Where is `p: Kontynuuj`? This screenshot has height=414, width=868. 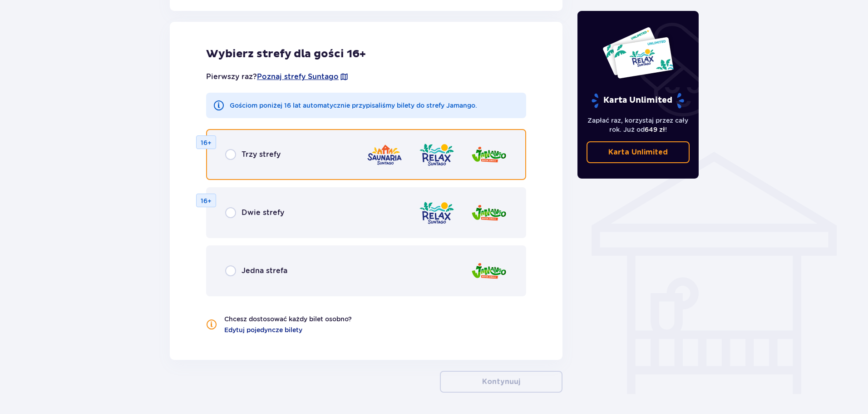
p: Kontynuuj is located at coordinates (502, 381).